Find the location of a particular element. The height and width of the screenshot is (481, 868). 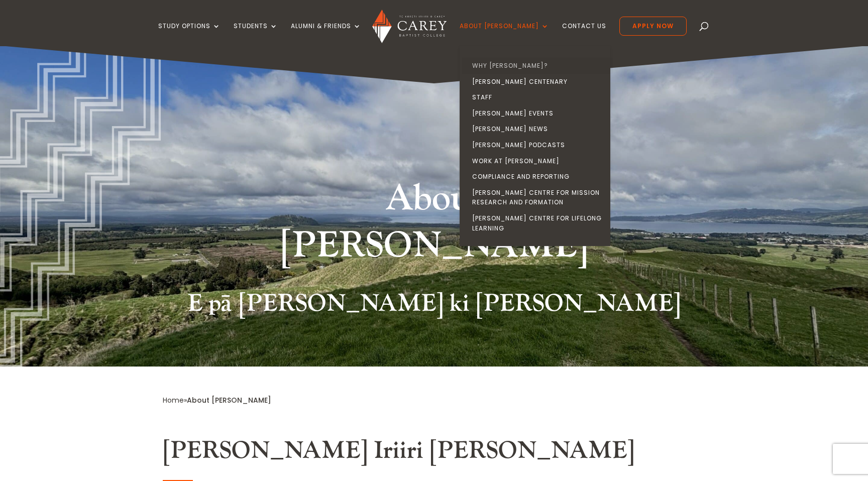

a: Contact Us is located at coordinates (584, 34).